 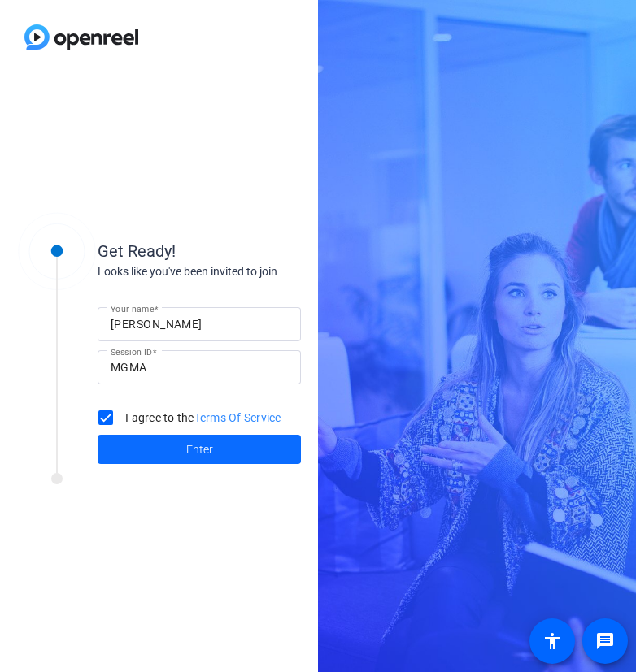 I want to click on label: I agree to the, so click(x=202, y=418).